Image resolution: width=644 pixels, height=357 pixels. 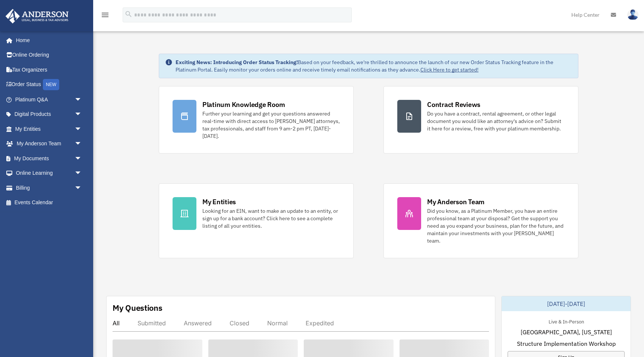 I want to click on div: Do you have a contract, rental agreement, or other legal document you would like an attorney's ad..., so click(x=496, y=121).